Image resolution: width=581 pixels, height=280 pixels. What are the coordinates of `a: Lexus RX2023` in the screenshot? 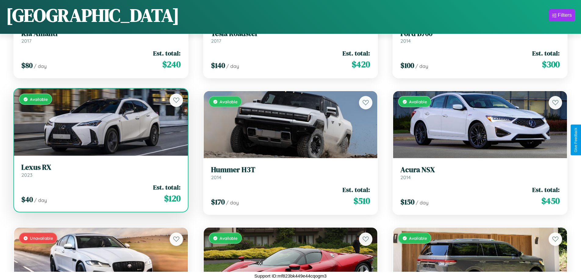 It's located at (101, 170).